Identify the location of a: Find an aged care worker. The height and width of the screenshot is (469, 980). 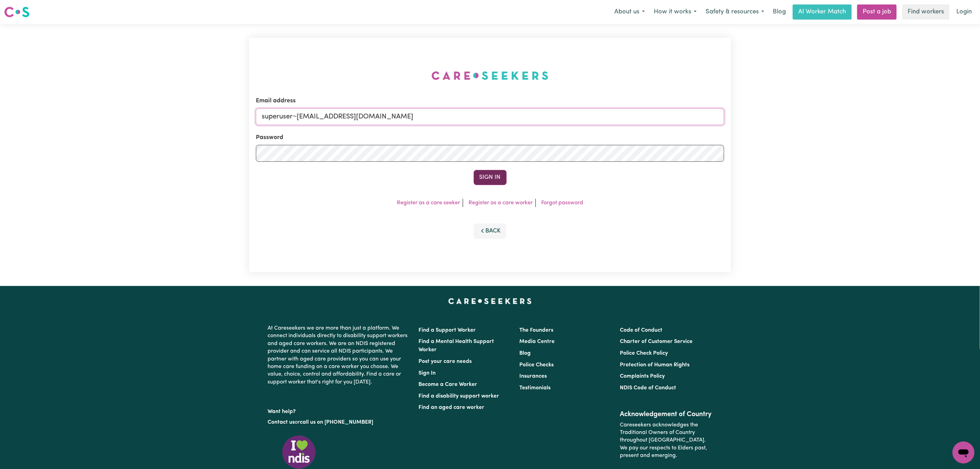
(452, 407).